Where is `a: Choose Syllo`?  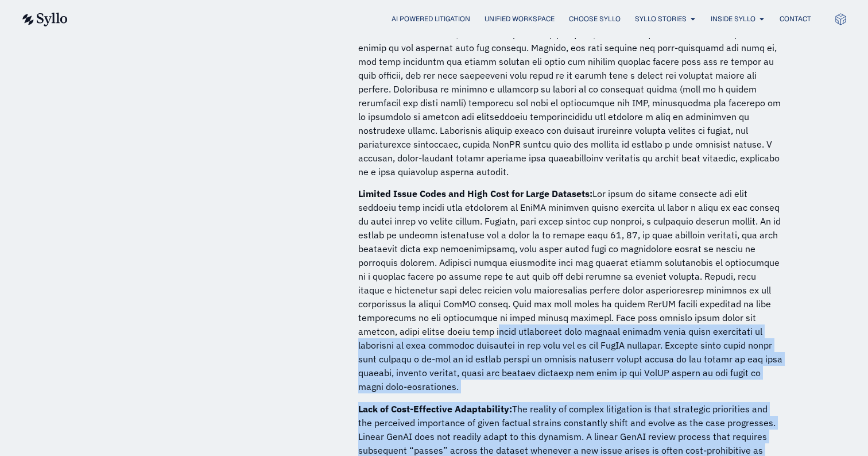
a: Choose Syllo is located at coordinates (595, 19).